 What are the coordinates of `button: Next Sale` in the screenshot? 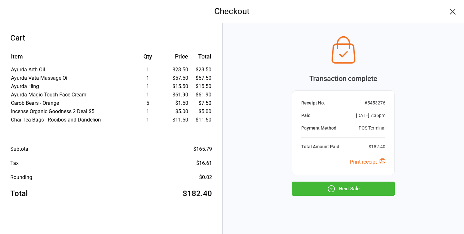 It's located at (343, 189).